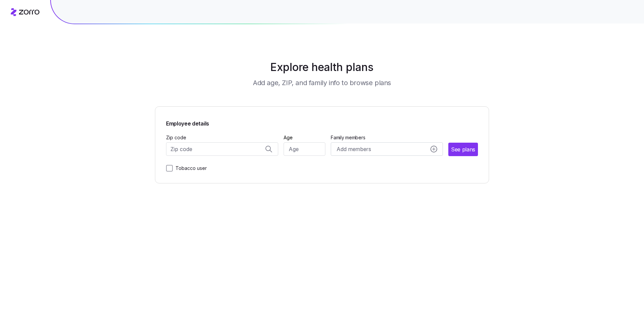 The width and height of the screenshot is (644, 321). Describe the element at coordinates (288, 137) in the screenshot. I see `label: Age` at that location.